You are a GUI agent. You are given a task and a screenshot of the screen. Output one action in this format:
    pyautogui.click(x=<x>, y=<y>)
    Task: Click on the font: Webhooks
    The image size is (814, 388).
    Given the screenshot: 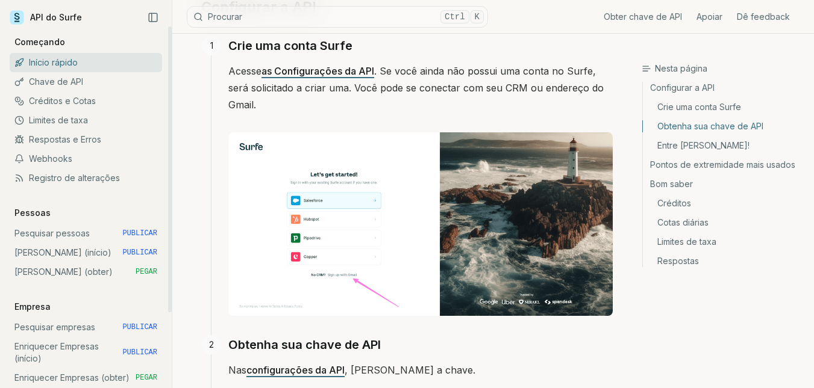 What is the action you would take?
    pyautogui.click(x=51, y=158)
    